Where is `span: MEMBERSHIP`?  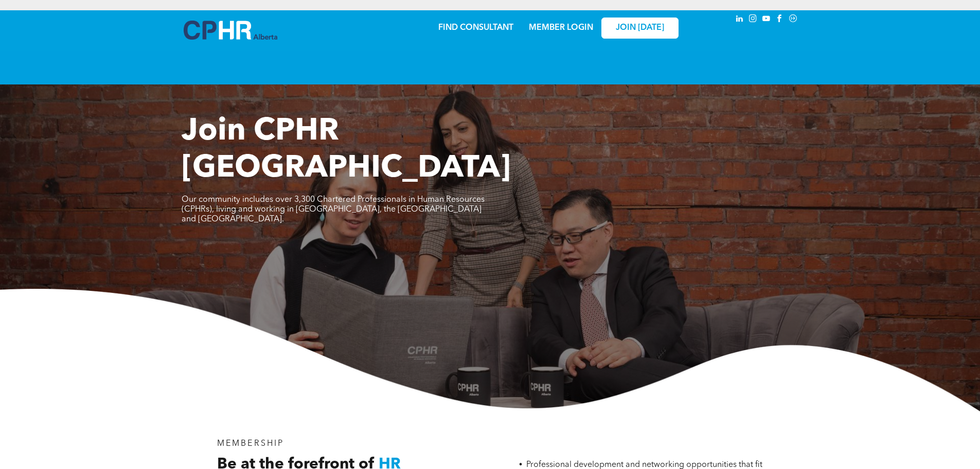 span: MEMBERSHIP is located at coordinates (250, 444).